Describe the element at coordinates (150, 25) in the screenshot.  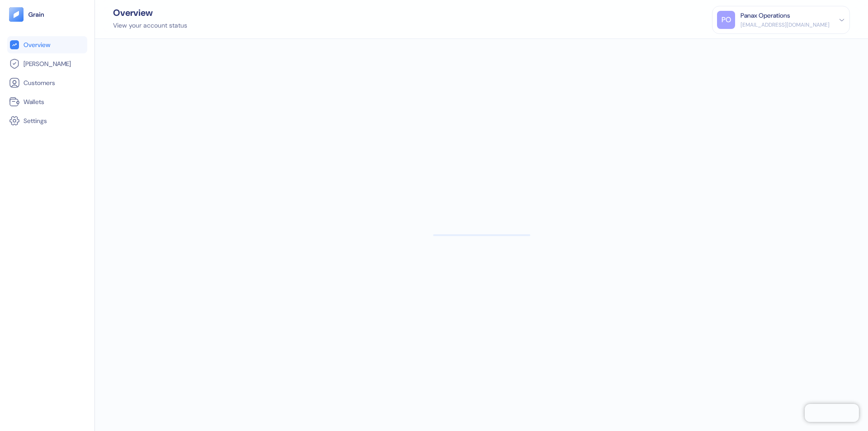
I see `div: View your account status` at that location.